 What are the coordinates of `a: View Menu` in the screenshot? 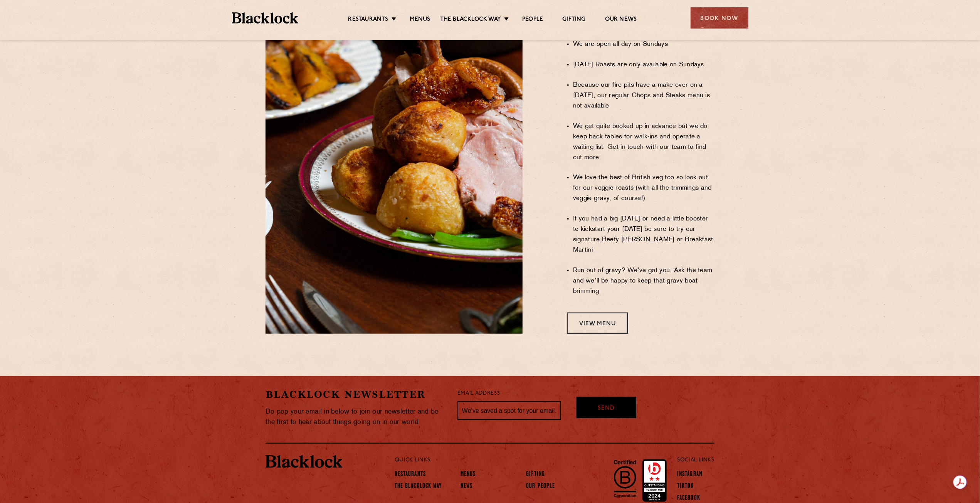 It's located at (598, 323).